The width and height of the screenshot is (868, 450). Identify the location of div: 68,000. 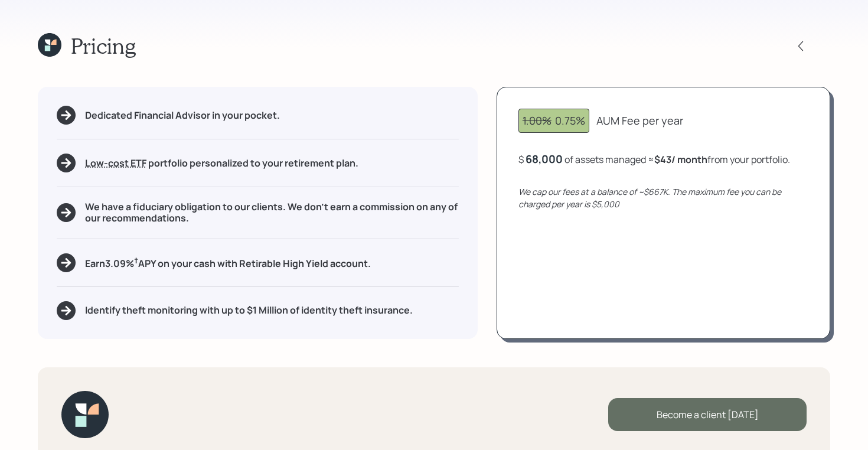
(544, 159).